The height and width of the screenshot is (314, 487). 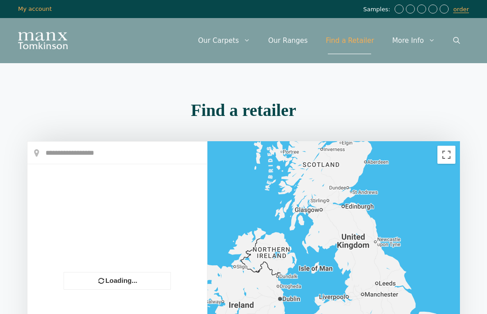 I want to click on img: Manx Tomkinson, so click(x=43, y=41).